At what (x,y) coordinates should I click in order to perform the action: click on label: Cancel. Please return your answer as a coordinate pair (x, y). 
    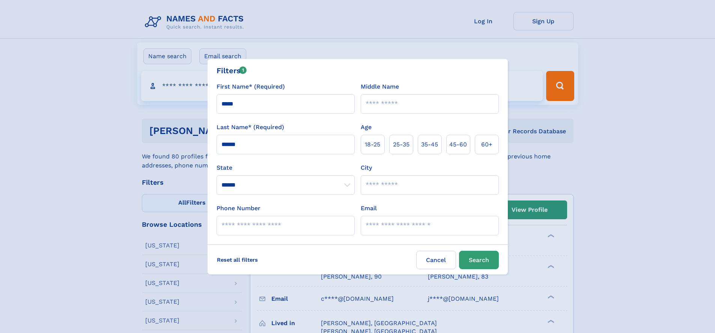
    Looking at the image, I should click on (436, 260).